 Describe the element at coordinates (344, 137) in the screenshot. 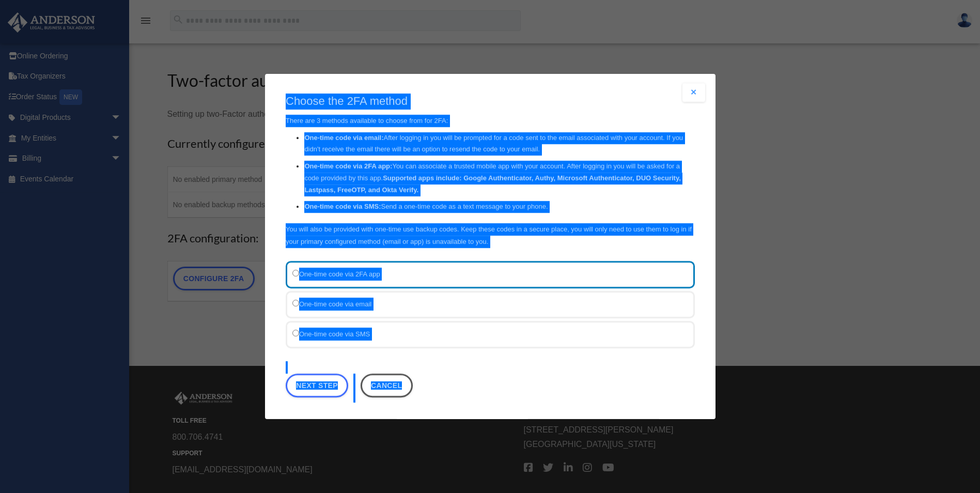

I see `strong: One-time code via email:` at that location.